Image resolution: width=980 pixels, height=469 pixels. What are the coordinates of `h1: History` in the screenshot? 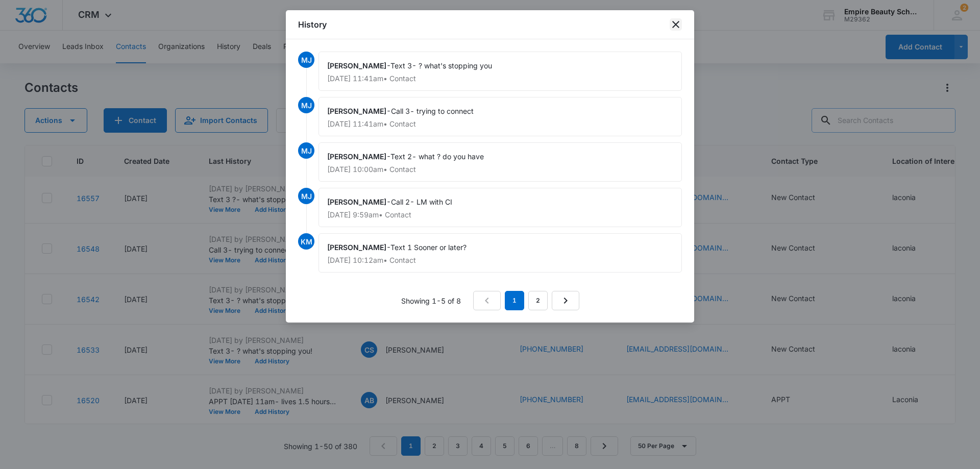 It's located at (312, 25).